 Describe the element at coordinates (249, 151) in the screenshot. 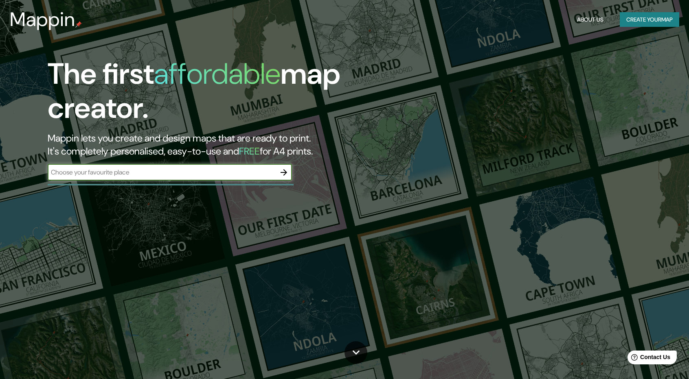

I see `h5: FREE` at that location.